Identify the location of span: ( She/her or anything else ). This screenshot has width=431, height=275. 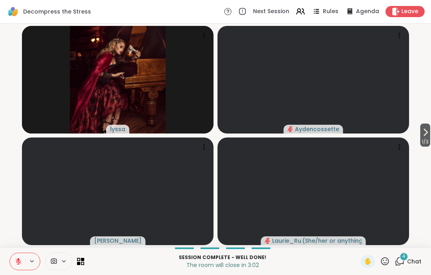
(332, 241).